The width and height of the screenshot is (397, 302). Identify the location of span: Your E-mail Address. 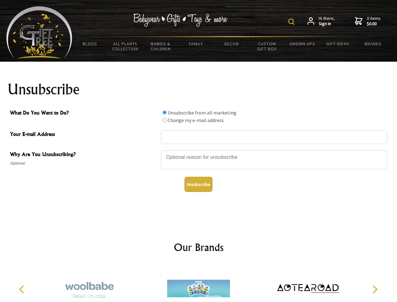
(84, 135).